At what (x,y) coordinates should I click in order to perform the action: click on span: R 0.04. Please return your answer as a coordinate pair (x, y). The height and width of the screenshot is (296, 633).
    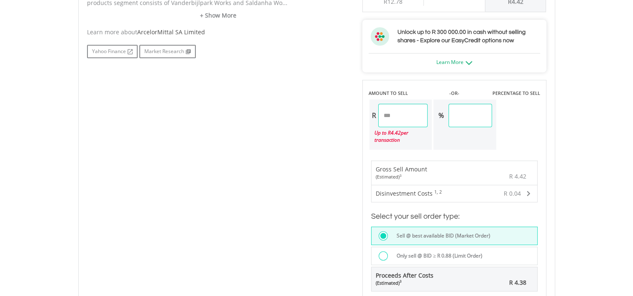
    Looking at the image, I should click on (512, 193).